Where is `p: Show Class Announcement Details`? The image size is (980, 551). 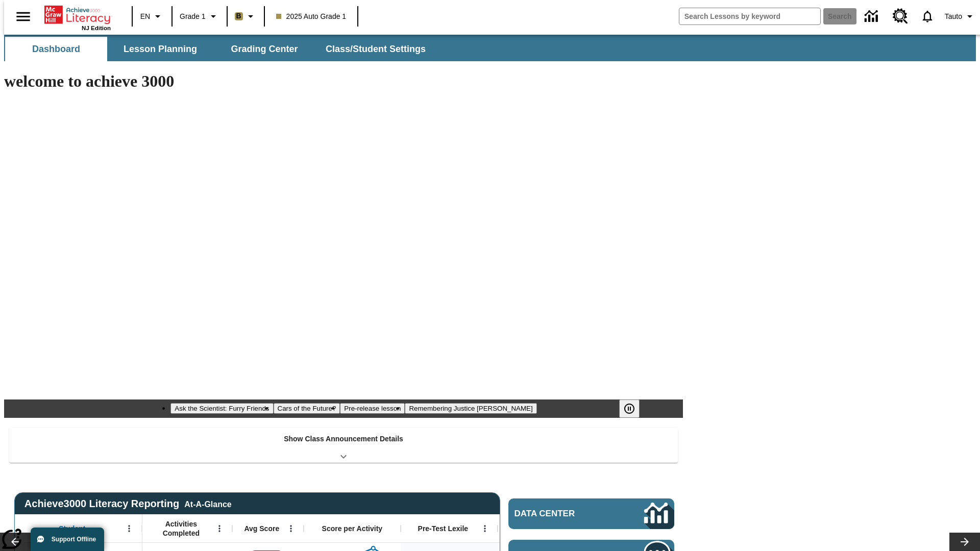 p: Show Class Announcement Details is located at coordinates (344, 439).